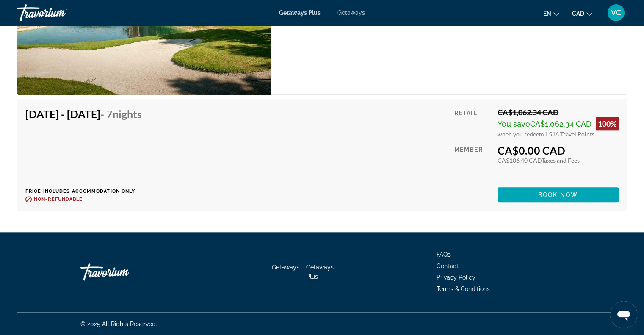  I want to click on a: Go Home, so click(123, 272).